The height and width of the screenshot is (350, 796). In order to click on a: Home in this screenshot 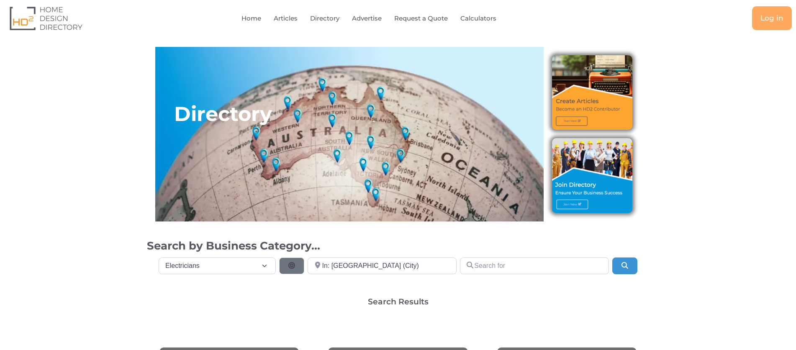, I will do `click(251, 18)`.